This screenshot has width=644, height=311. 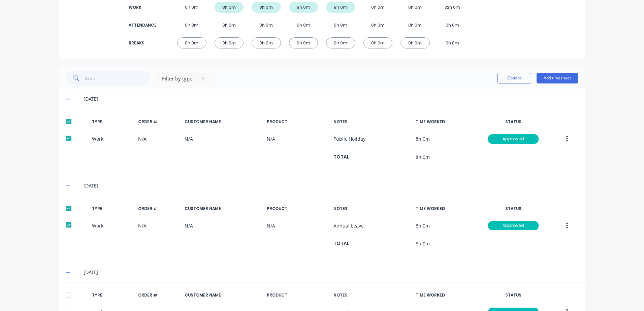 I want to click on div: WORK, so click(x=142, y=7).